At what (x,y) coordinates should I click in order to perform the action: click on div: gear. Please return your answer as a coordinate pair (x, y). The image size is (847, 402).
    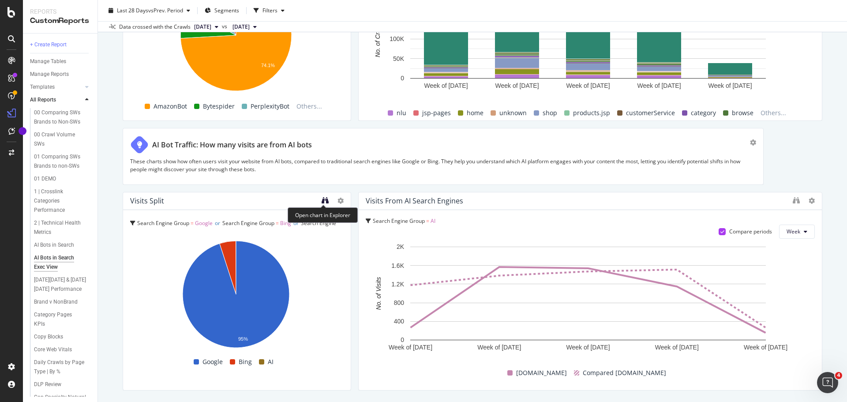
    Looking at the image, I should click on (753, 142).